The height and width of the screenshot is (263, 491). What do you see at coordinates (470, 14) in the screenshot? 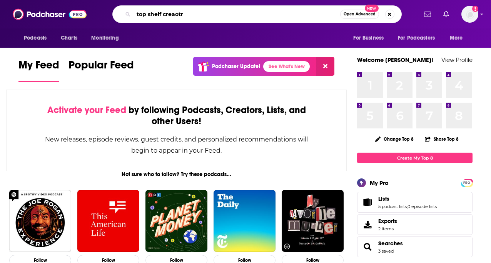
I see `img: User Profile` at bounding box center [470, 14].